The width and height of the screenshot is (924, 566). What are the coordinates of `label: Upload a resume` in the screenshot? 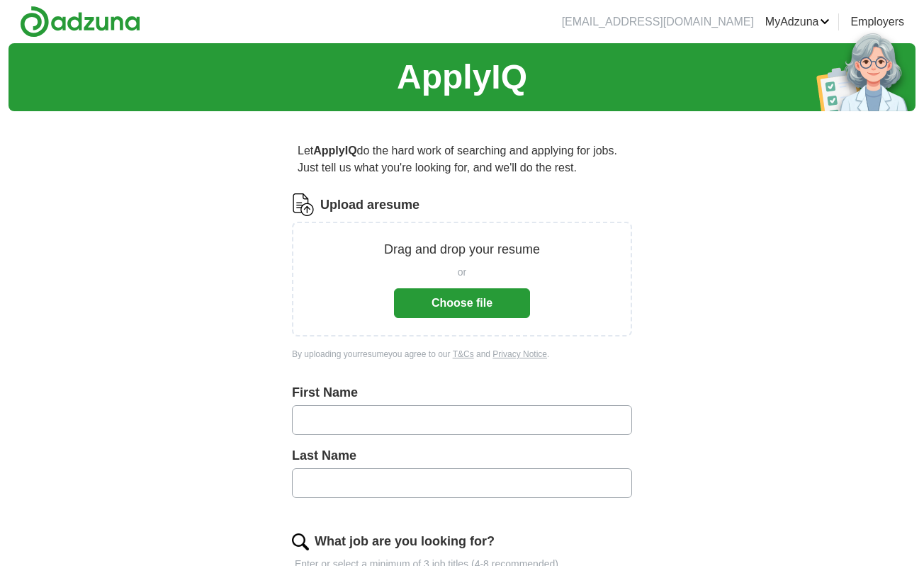 It's located at (370, 205).